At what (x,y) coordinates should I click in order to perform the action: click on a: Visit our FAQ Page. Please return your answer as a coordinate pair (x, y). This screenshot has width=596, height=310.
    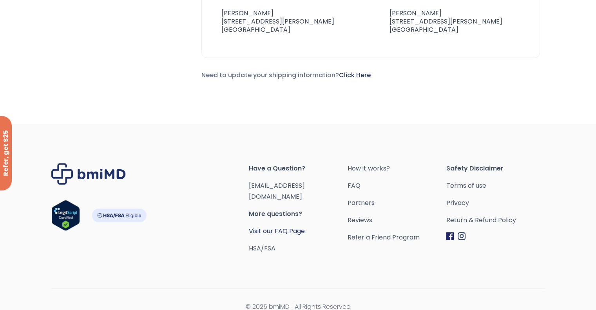
    Looking at the image, I should click on (276, 231).